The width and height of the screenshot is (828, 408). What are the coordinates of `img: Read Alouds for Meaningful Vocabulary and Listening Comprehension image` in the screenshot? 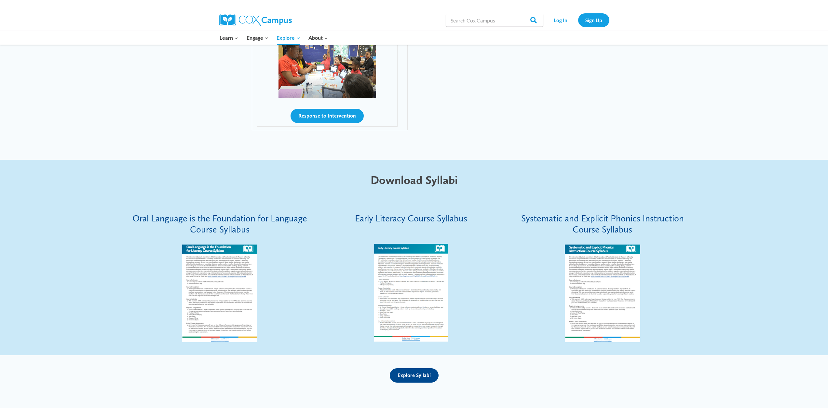 It's located at (327, 69).